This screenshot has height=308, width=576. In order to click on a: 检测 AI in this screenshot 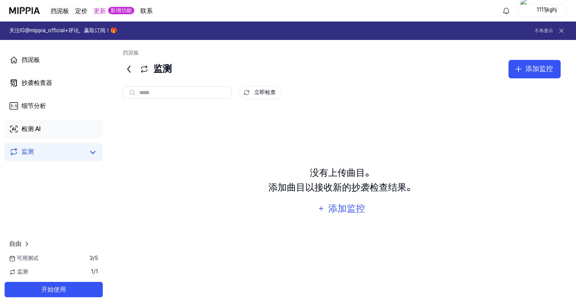, I will do `click(54, 129)`.